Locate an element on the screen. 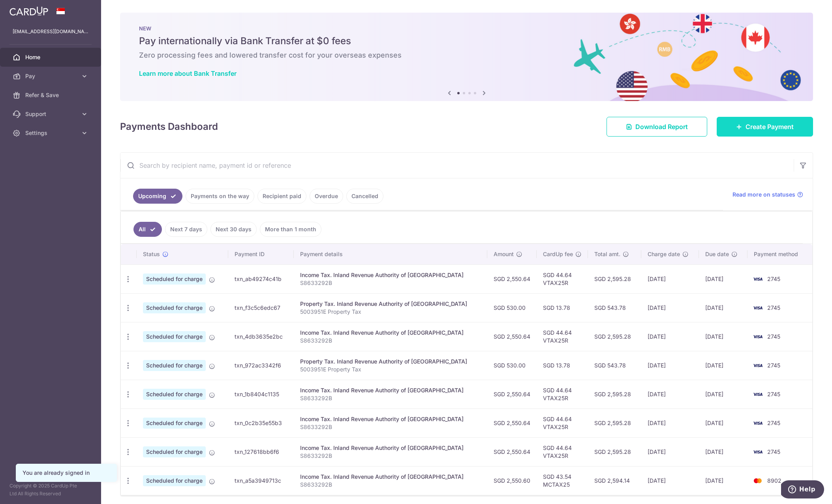 This screenshot has height=504, width=832. td: txn_127618bb6f6 is located at coordinates (261, 451).